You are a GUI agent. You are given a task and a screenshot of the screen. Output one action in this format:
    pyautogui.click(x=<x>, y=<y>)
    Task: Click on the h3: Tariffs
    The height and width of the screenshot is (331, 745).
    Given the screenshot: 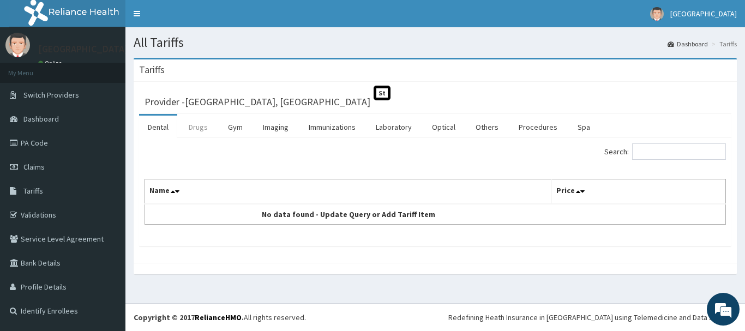 What is the action you would take?
    pyautogui.click(x=152, y=70)
    